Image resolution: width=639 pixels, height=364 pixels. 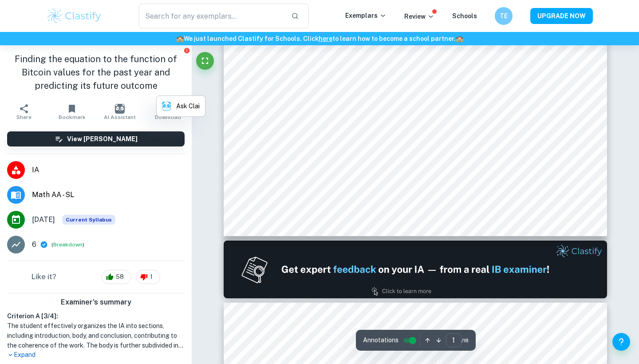 What do you see at coordinates (89, 220) in the screenshot?
I see `div: This exemplar is based on the current syllabus. Feel free to refer to it for inspiration/ideas wh...` at bounding box center [89, 220].